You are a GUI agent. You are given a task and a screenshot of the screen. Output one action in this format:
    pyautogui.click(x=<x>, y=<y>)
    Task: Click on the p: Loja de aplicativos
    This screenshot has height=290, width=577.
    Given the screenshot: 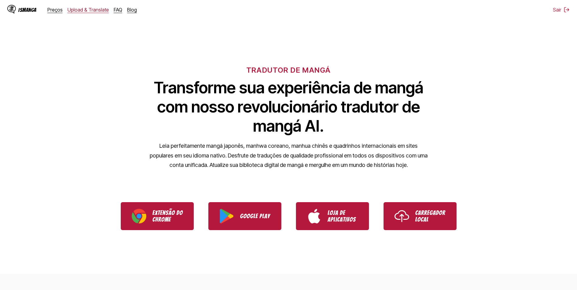 What is the action you would take?
    pyautogui.click(x=343, y=216)
    